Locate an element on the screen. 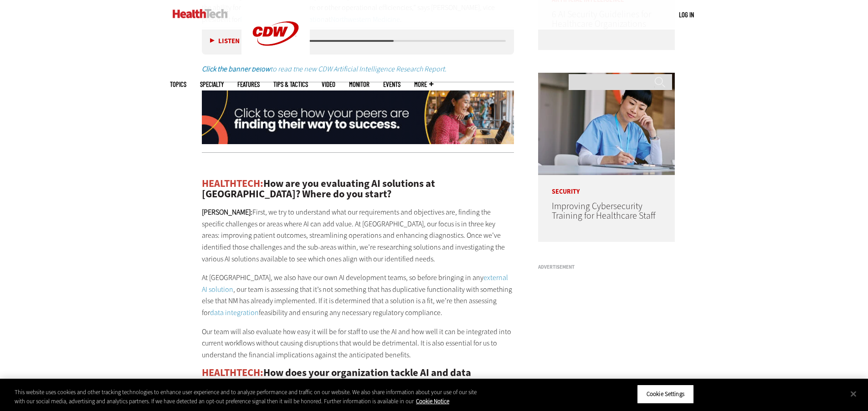 This screenshot has height=411, width=868. img: nurse studying on computer is located at coordinates (606, 124).